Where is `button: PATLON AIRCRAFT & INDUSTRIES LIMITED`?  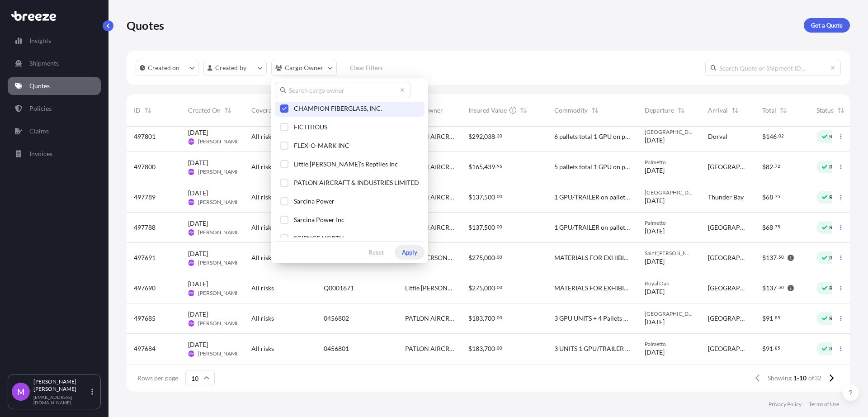 button: PATLON AIRCRAFT & INDUSTRIES LIMITED is located at coordinates (350, 182).